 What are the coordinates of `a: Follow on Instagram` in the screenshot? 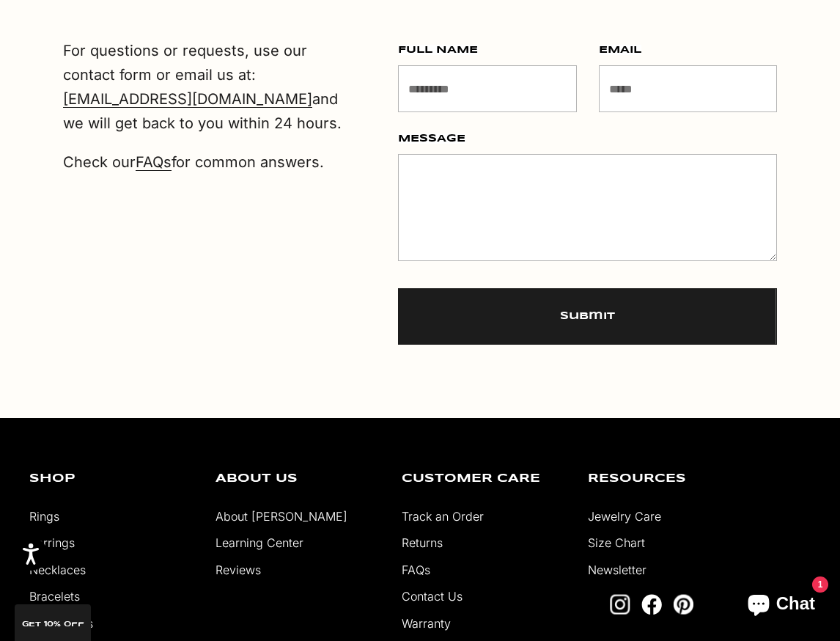 It's located at (620, 604).